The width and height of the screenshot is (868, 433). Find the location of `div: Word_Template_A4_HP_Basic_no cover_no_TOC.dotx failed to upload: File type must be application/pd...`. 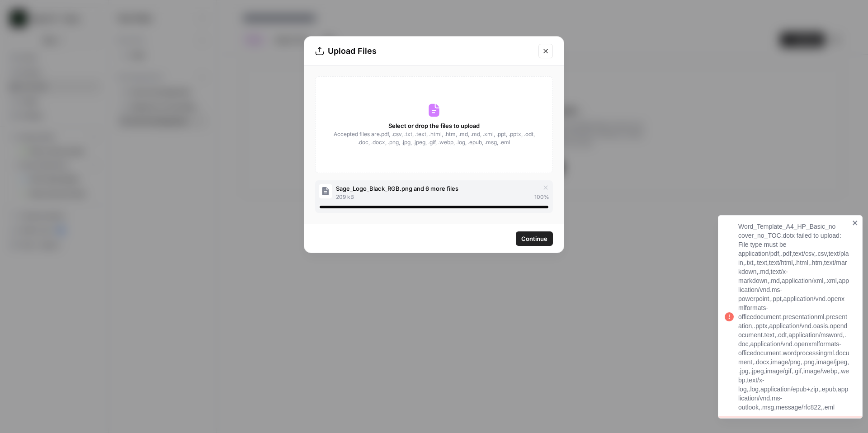

div: Word_Template_A4_HP_Basic_no cover_no_TOC.dotx failed to upload: File type must be application/pd... is located at coordinates (794, 317).